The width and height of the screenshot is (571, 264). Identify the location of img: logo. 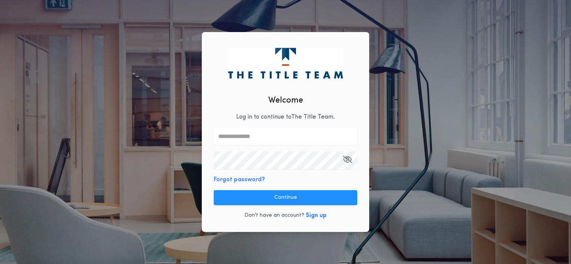
(285, 63).